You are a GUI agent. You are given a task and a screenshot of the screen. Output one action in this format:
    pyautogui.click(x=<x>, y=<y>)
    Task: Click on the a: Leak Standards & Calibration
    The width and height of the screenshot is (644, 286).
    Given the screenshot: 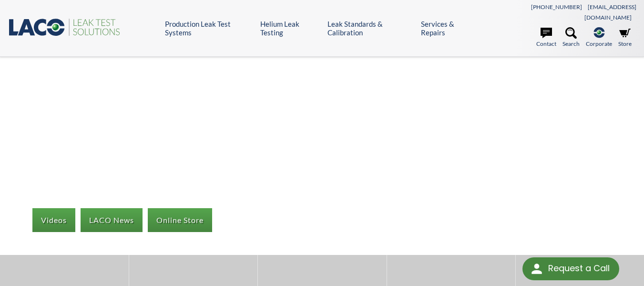 What is the action you would take?
    pyautogui.click(x=371, y=28)
    